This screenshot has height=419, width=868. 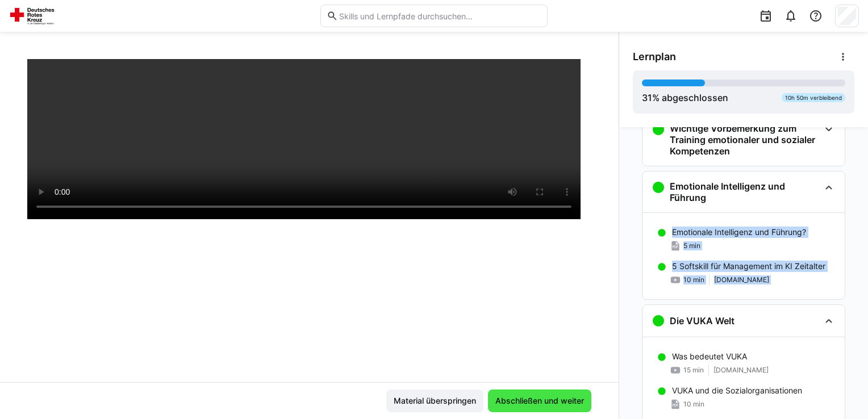 I want to click on button: Abschließen und weiter, so click(x=540, y=401).